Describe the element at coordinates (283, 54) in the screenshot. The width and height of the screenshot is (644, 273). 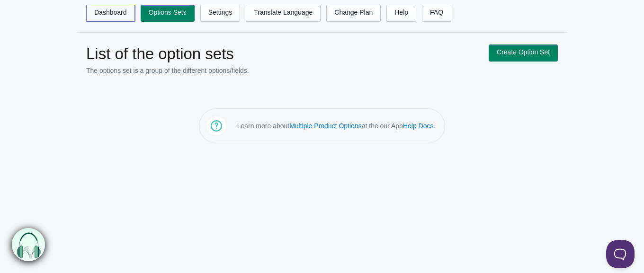
I see `h1: List of the option sets` at that location.